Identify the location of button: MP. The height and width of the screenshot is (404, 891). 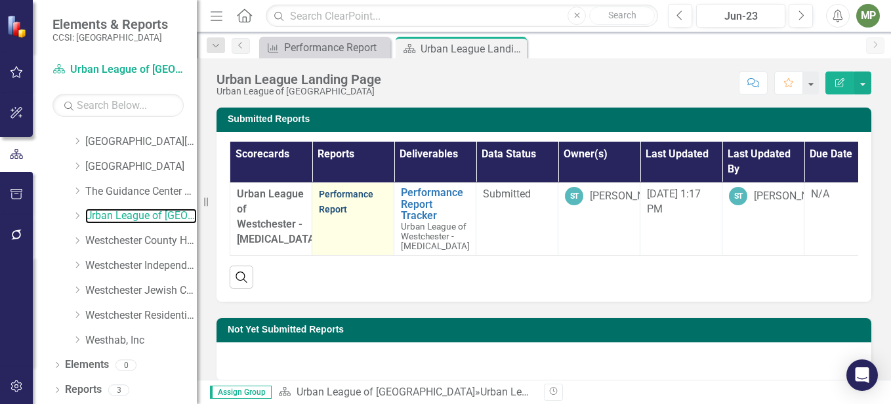
(868, 16).